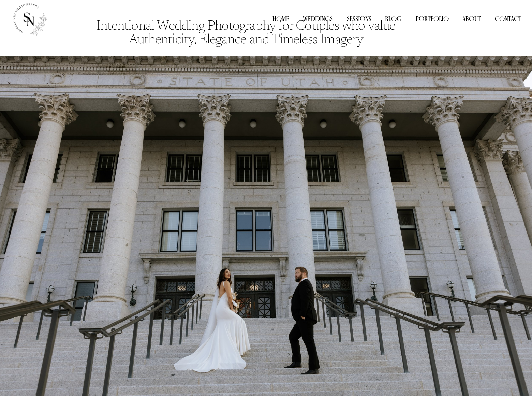 This screenshot has width=532, height=396. What do you see at coordinates (318, 18) in the screenshot?
I see `a: Weddings` at bounding box center [318, 18].